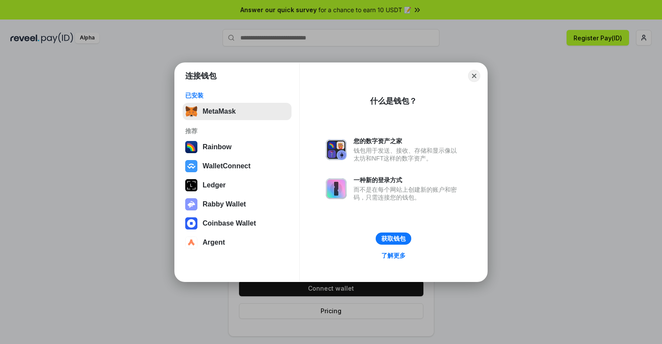 The image size is (662, 344). What do you see at coordinates (474, 76) in the screenshot?
I see `button: Close` at bounding box center [474, 76].